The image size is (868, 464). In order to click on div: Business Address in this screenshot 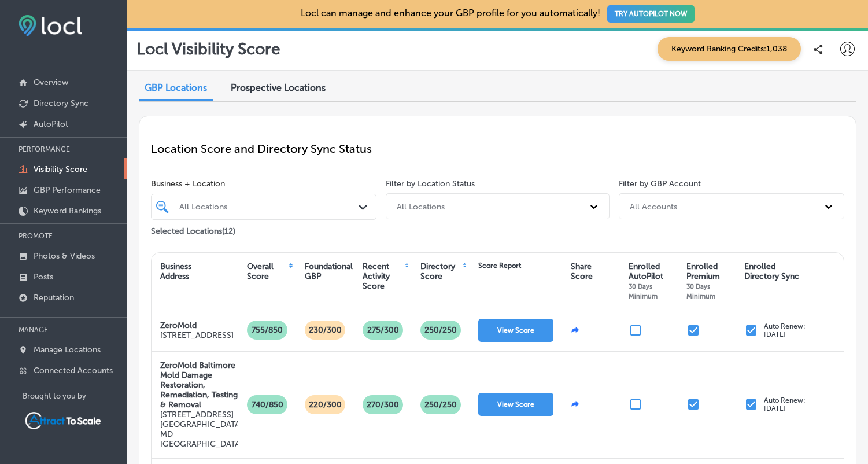, I will do `click(176, 271)`.